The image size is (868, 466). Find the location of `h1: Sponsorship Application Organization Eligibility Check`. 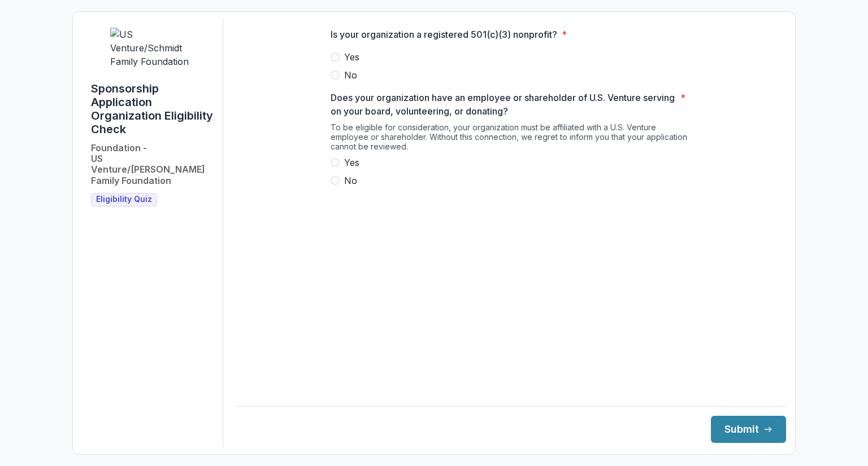

h1: Sponsorship Application Organization Eligibility Check is located at coordinates (152, 109).